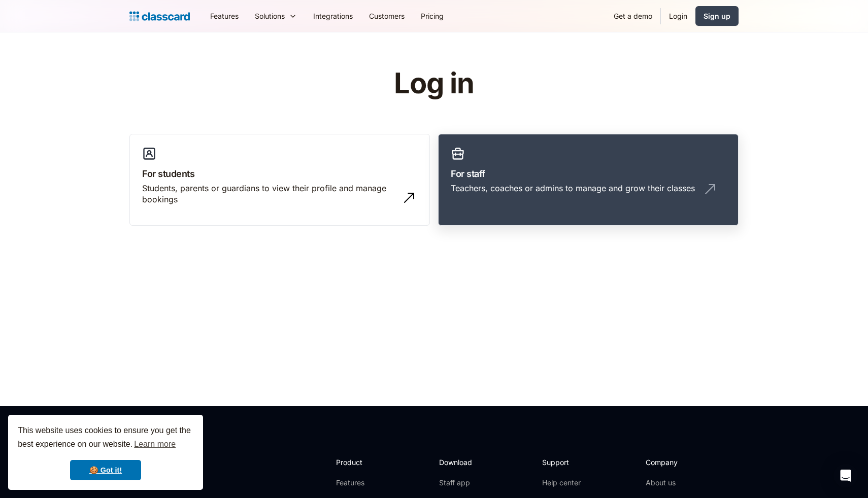  Describe the element at coordinates (106, 453) in the screenshot. I see `div: cookieconsent` at that location.